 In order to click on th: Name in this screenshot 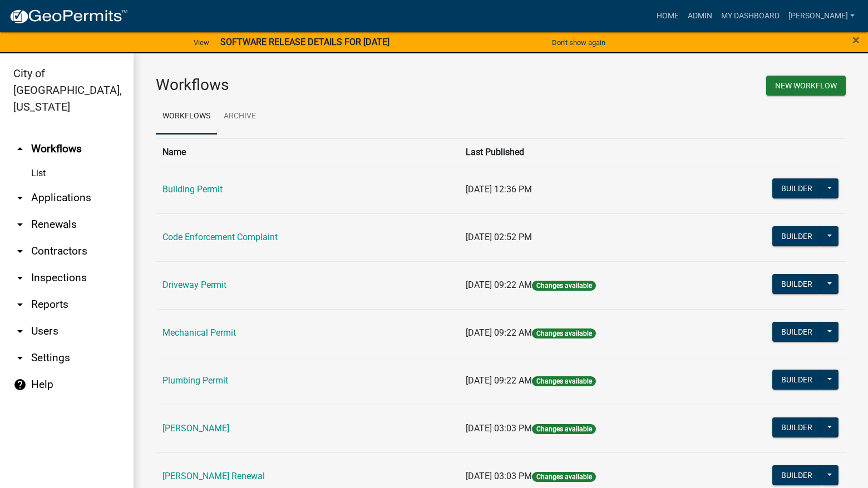, I will do `click(307, 152)`.